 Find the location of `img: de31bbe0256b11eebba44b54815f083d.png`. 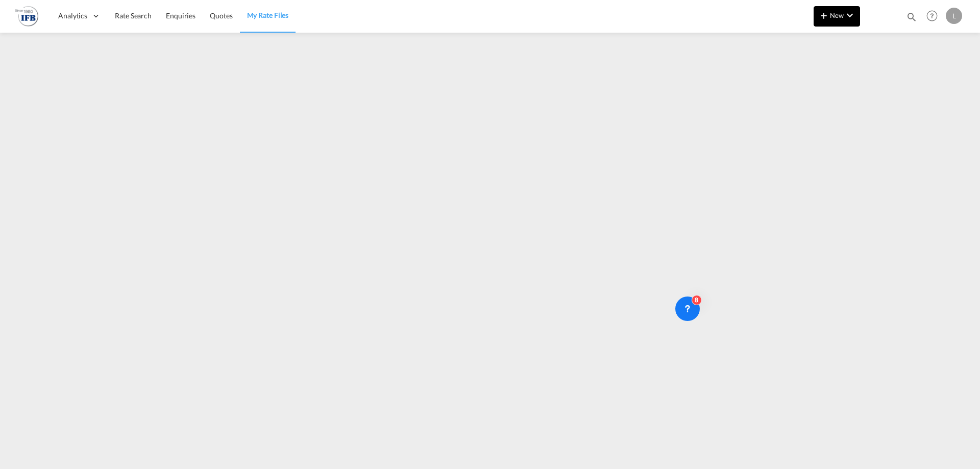

img: de31bbe0256b11eebba44b54815f083d.png is located at coordinates (27, 16).